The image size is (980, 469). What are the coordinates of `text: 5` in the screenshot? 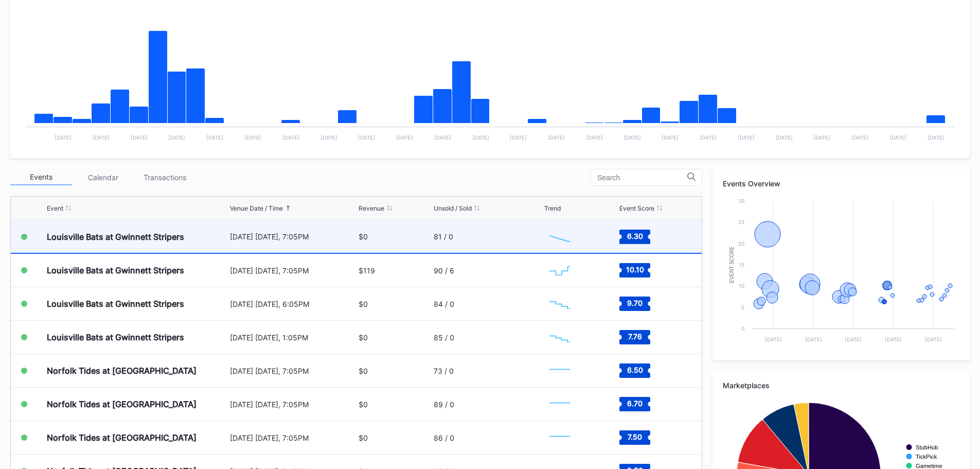 It's located at (743, 307).